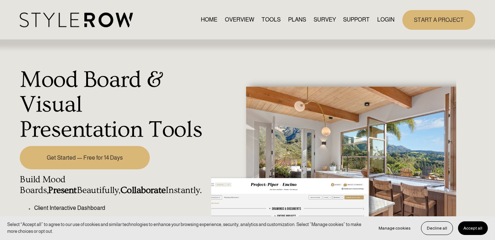 The width and height of the screenshot is (495, 240). Describe the element at coordinates (113, 185) in the screenshot. I see `h4: Build Mood Boards, Beautifully, Instantly.` at that location.